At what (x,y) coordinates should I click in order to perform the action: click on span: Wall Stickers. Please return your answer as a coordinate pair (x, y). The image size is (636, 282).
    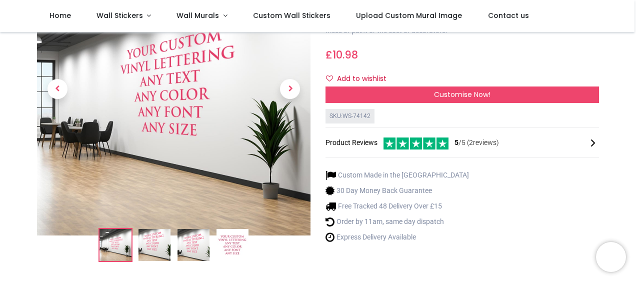
    Looking at the image, I should click on (119, 15).